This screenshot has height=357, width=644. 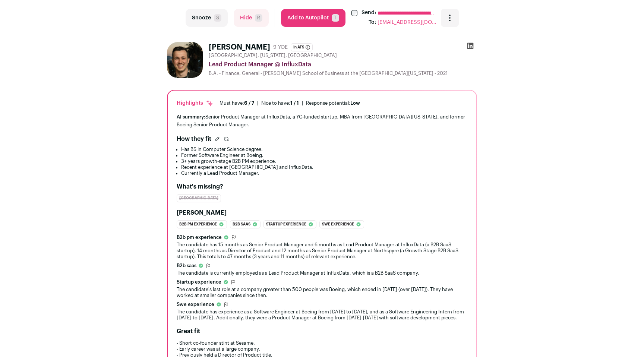 What do you see at coordinates (322, 186) in the screenshot?
I see `h2: What's missing?` at bounding box center [322, 186].